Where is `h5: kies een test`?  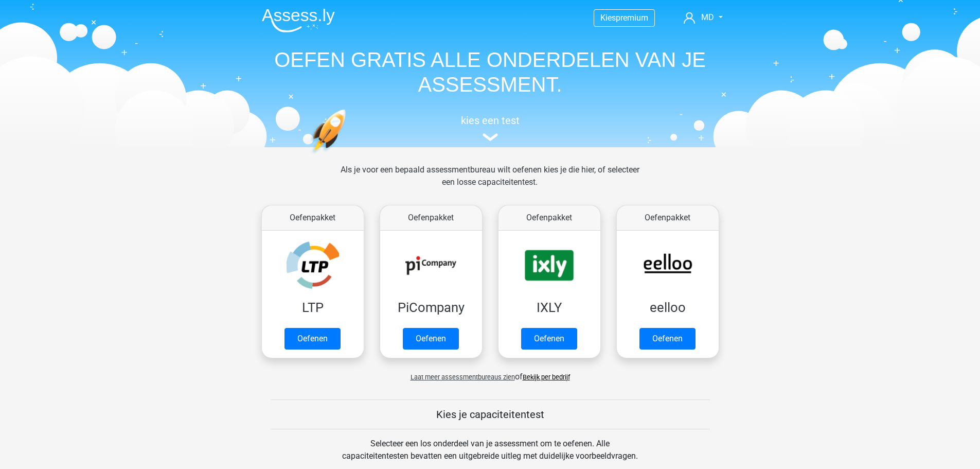 h5: kies een test is located at coordinates (490, 121).